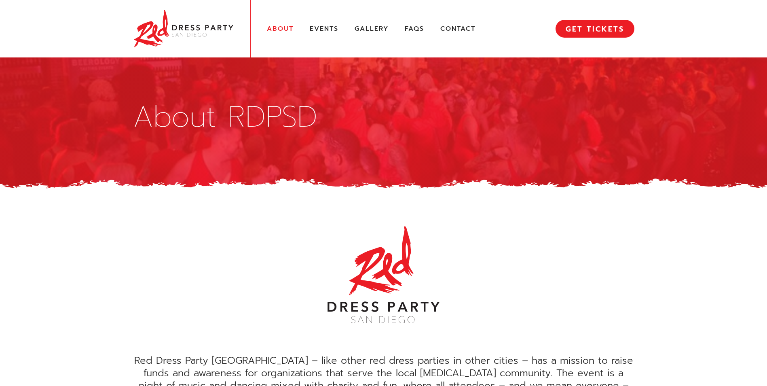 This screenshot has height=386, width=767. Describe the element at coordinates (384, 117) in the screenshot. I see `h1: About RDPSD` at that location.